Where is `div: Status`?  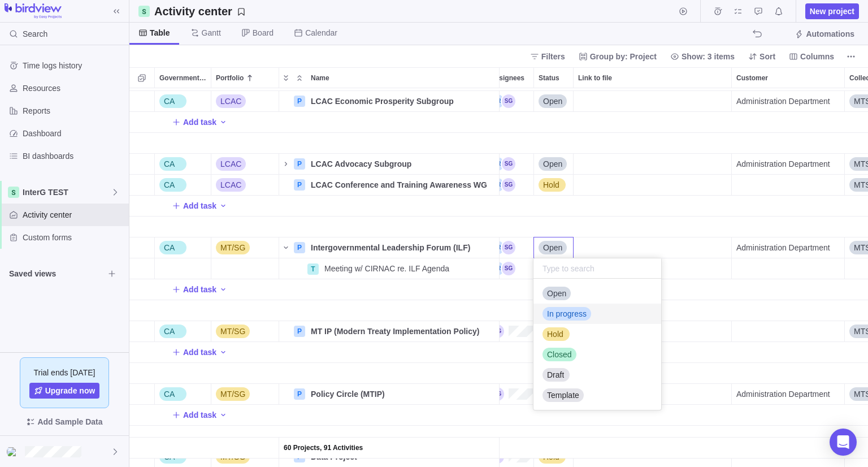 div: Status is located at coordinates (553, 247).